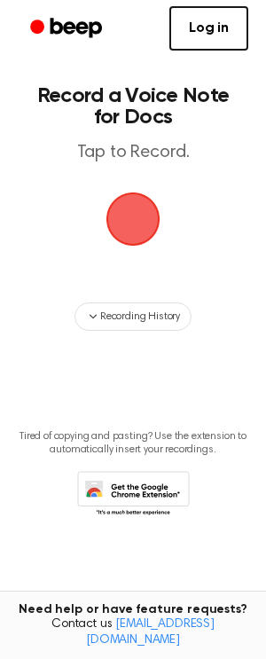 The width and height of the screenshot is (266, 659). I want to click on button: Beep Logo, so click(133, 219).